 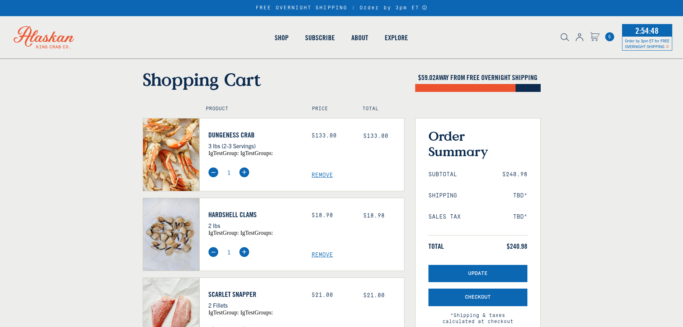 I want to click on span: Shipping, so click(x=443, y=195).